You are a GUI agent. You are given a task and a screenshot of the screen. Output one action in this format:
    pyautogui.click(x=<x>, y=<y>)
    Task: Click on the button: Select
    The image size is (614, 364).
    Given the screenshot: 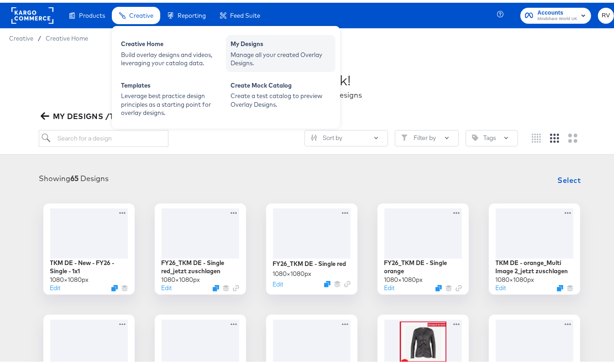 What is the action you would take?
    pyautogui.click(x=570, y=177)
    